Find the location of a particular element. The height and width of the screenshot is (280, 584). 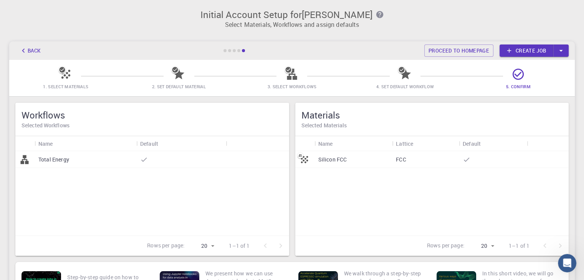

span: 2. Set Default Material is located at coordinates (179, 86).